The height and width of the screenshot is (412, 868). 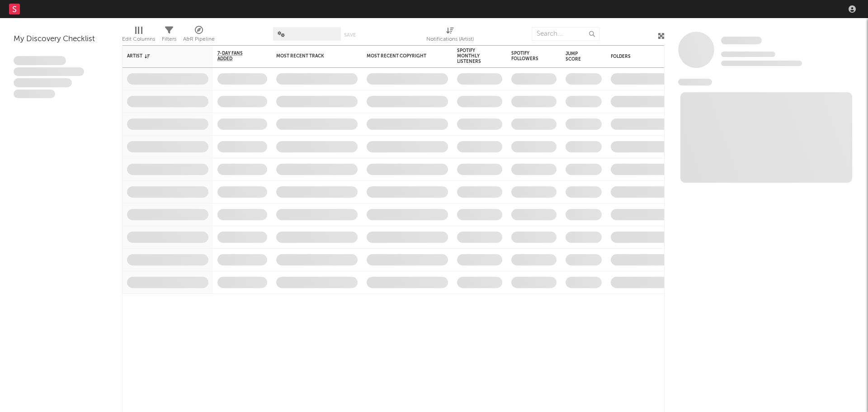 What do you see at coordinates (43, 83) in the screenshot?
I see `span: Praesent ac interdum` at bounding box center [43, 83].